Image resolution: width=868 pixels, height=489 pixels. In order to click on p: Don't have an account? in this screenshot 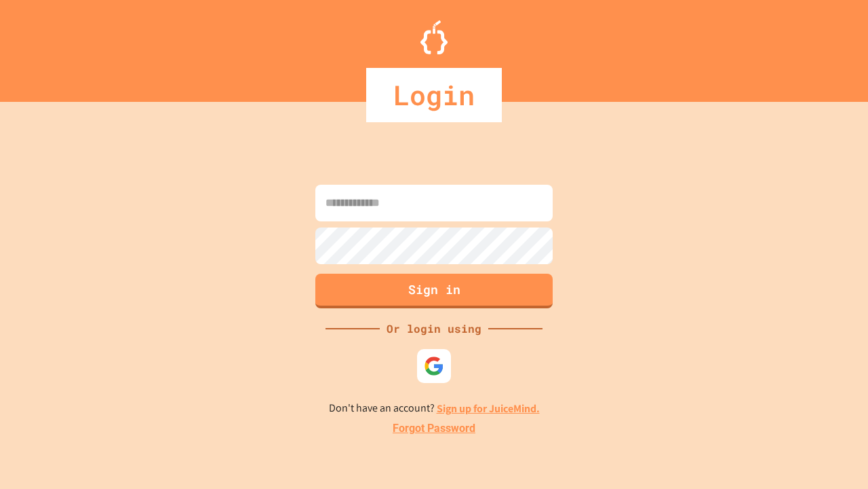, I will do `click(434, 408)`.